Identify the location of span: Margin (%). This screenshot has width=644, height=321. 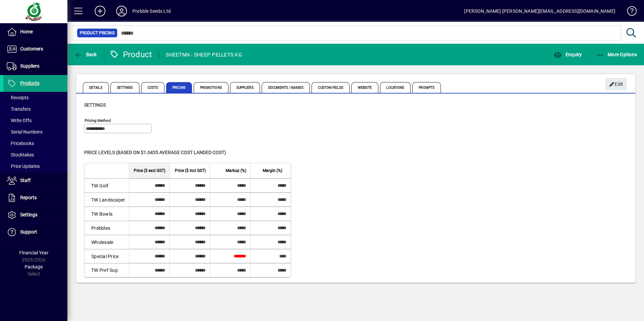
(272, 170).